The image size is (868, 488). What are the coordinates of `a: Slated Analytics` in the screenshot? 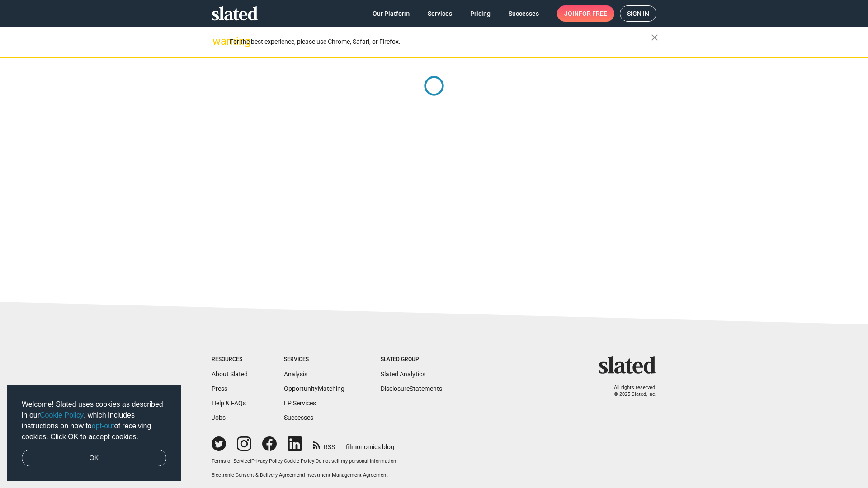 It's located at (402, 374).